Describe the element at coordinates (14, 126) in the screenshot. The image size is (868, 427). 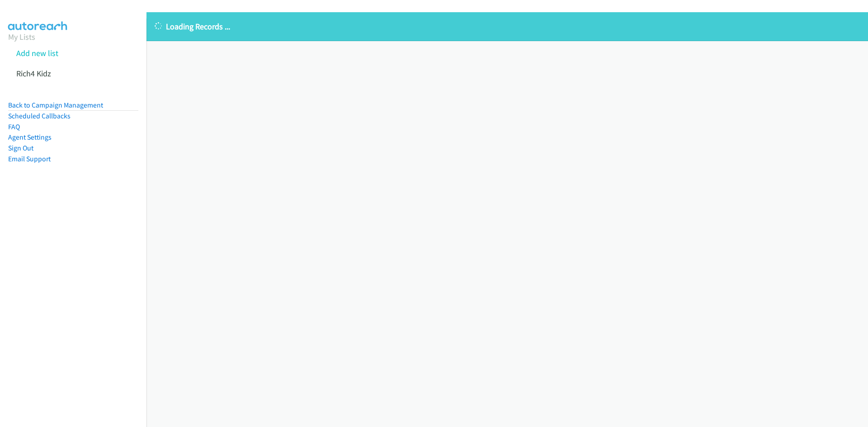
I see `a: FAQ` at that location.